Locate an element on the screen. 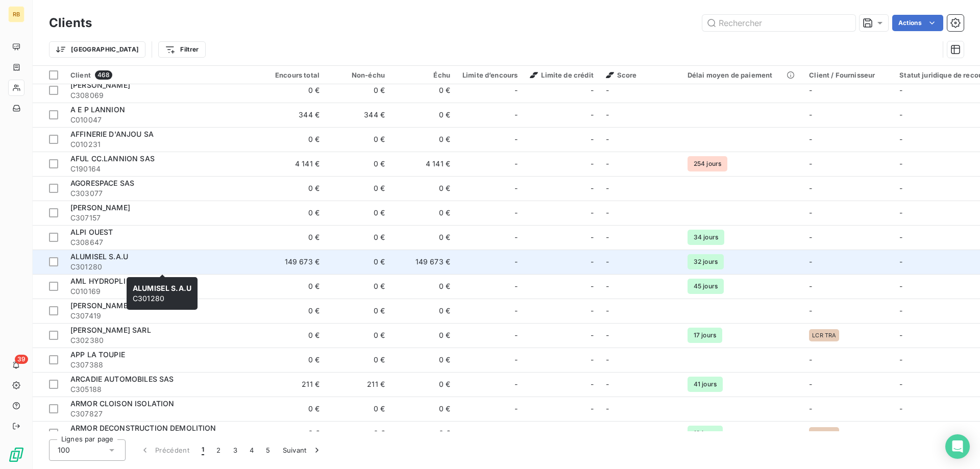 The height and width of the screenshot is (469, 980). span: 17 jours is located at coordinates (705, 336).